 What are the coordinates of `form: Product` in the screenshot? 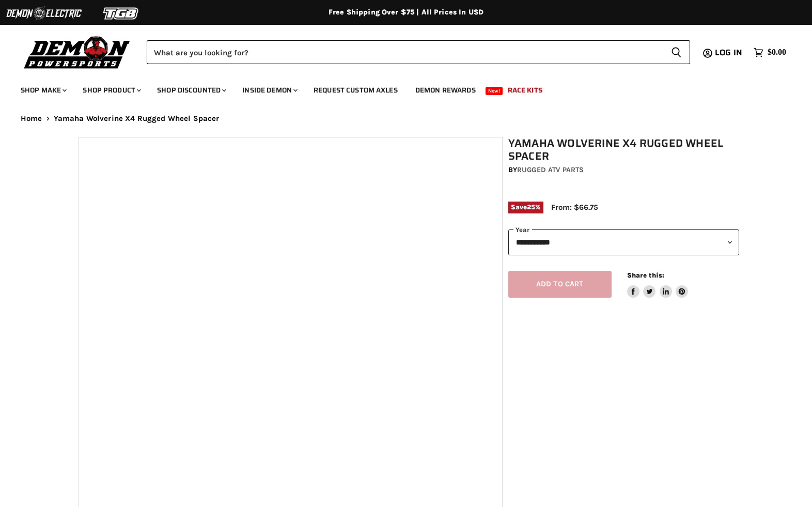 It's located at (418, 52).